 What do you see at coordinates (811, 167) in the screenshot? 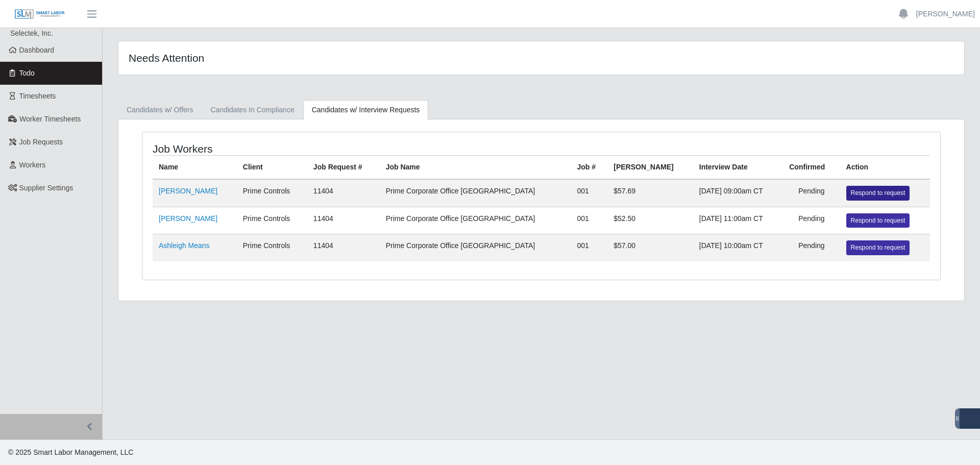
I see `th: Confirmed` at bounding box center [811, 167].